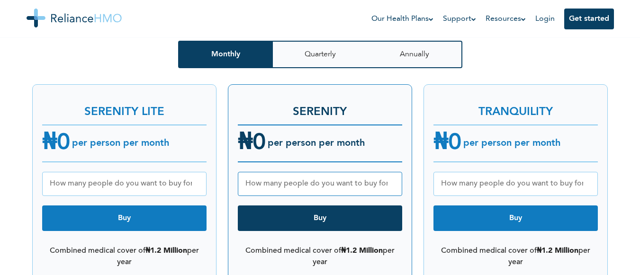  Describe the element at coordinates (545, 19) in the screenshot. I see `a: Login` at that location.